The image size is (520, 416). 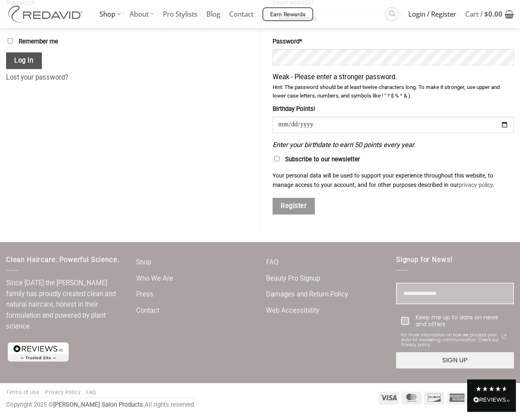 What do you see at coordinates (145, 294) in the screenshot?
I see `a: Press` at bounding box center [145, 294].